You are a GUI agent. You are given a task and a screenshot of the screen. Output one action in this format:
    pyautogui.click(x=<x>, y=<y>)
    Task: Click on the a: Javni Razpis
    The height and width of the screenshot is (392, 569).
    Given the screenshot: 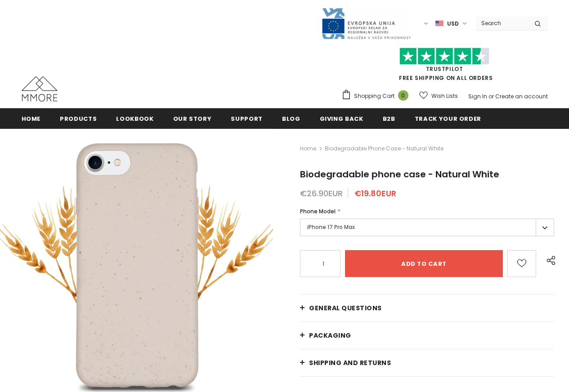 What is the action you would take?
    pyautogui.click(x=366, y=23)
    